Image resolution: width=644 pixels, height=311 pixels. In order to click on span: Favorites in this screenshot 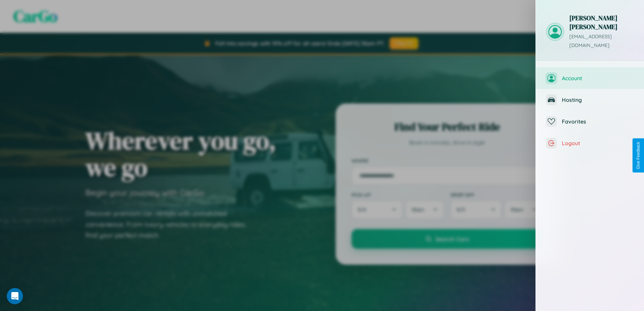, I will do `click(598, 121)`.